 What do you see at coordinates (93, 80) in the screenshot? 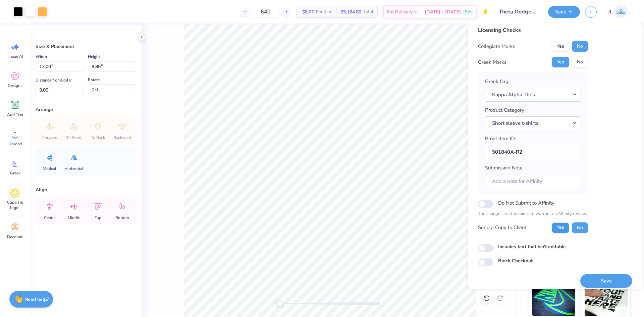
I see `label: Rotate` at bounding box center [93, 80].